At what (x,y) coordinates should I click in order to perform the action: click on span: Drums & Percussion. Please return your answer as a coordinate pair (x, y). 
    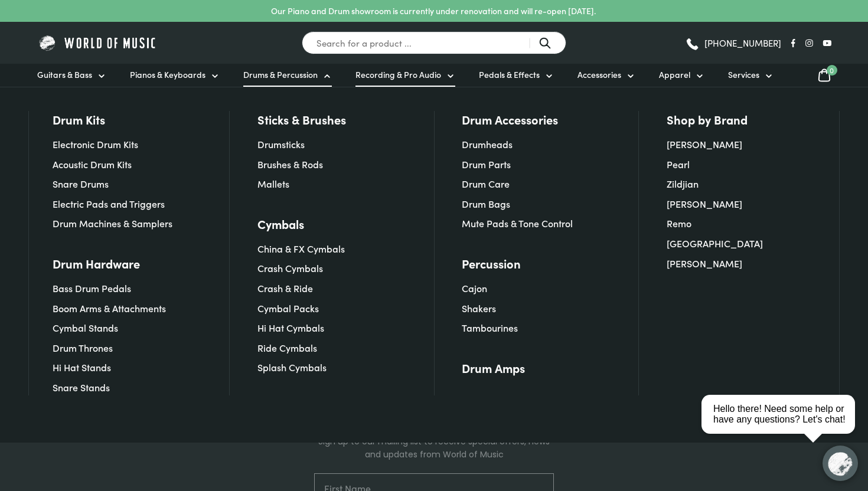
    Looking at the image, I should click on (281, 74).